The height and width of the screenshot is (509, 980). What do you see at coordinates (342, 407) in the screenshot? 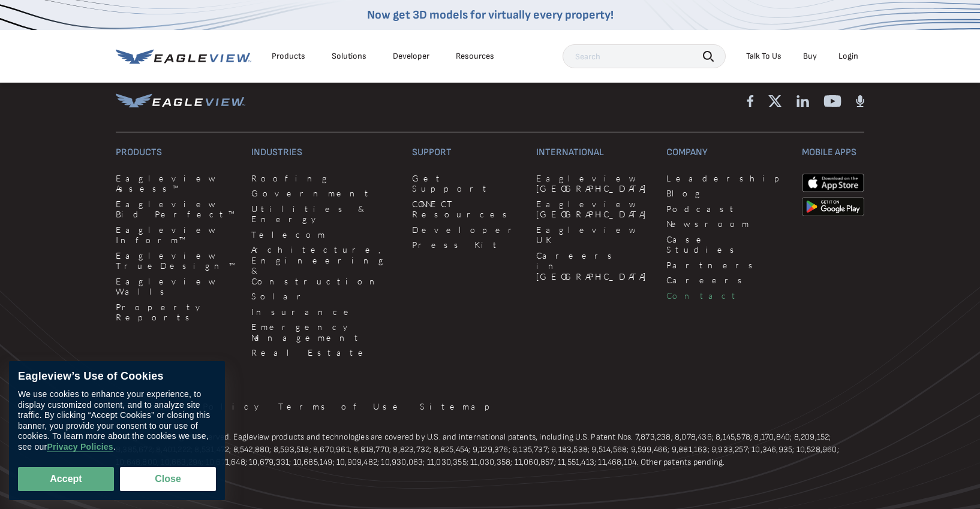
I see `a: Terms of Use` at bounding box center [342, 407].